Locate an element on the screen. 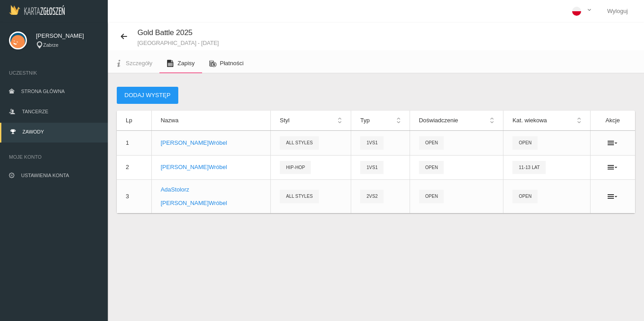  span: Gold Battle 2025 is located at coordinates (165, 32).